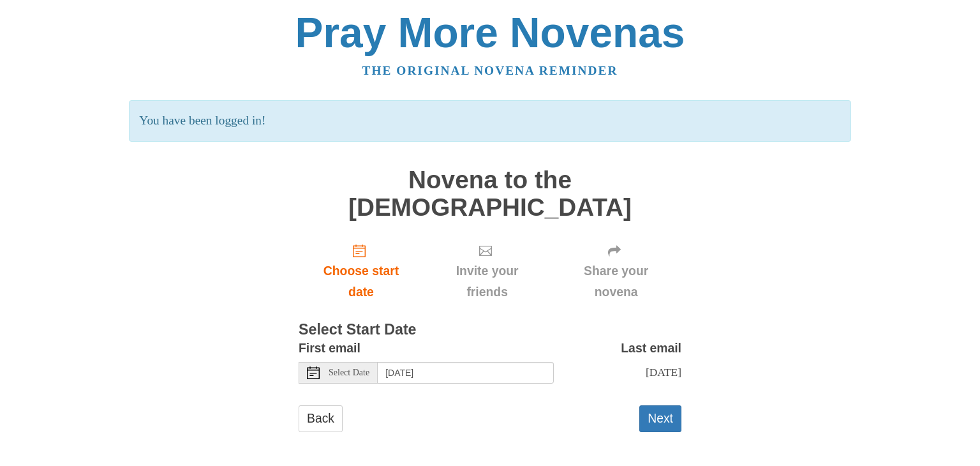 The width and height of the screenshot is (980, 466). I want to click on a: Pray More Novenas, so click(490, 33).